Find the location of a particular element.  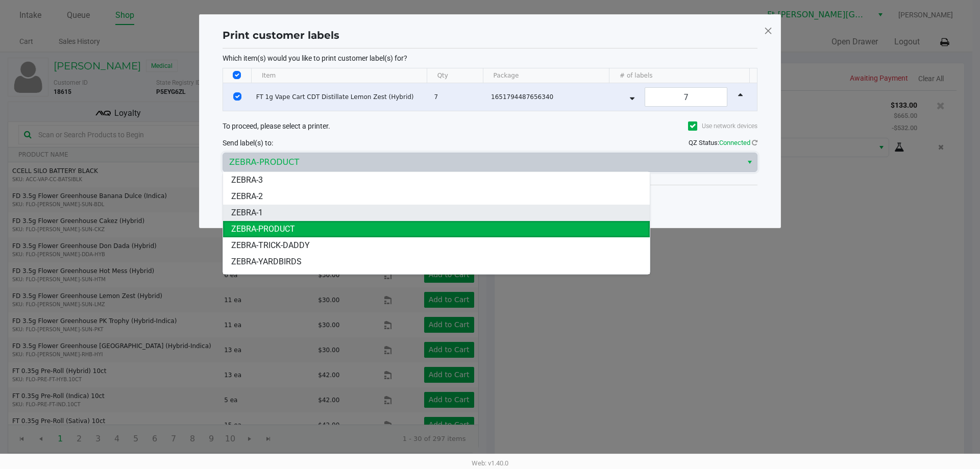

span: ZEBRA-TRICK-DADDY is located at coordinates (271, 245).